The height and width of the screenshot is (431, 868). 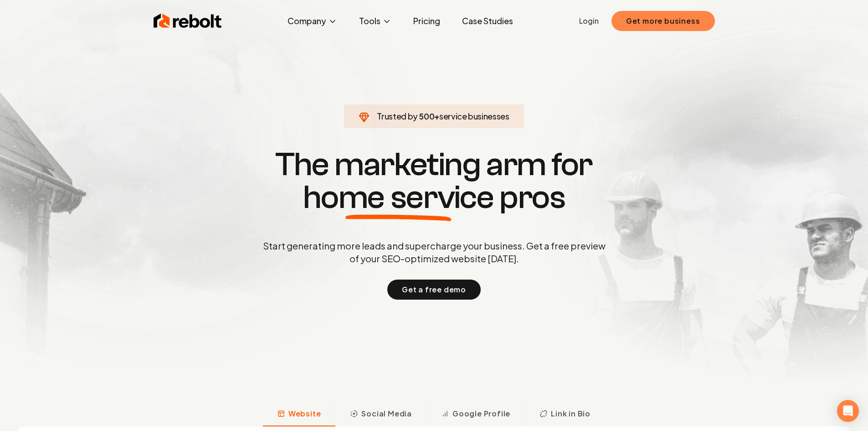 What do you see at coordinates (663, 21) in the screenshot?
I see `button: Get more business` at bounding box center [663, 21].